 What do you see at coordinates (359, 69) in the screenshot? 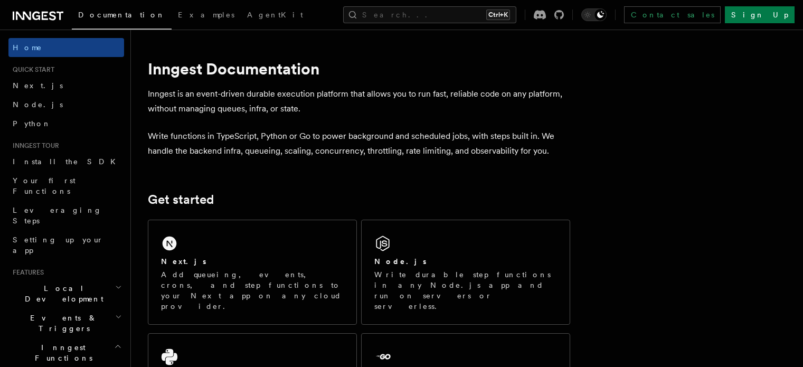
I see `h1: Inngest Documentation` at bounding box center [359, 69].